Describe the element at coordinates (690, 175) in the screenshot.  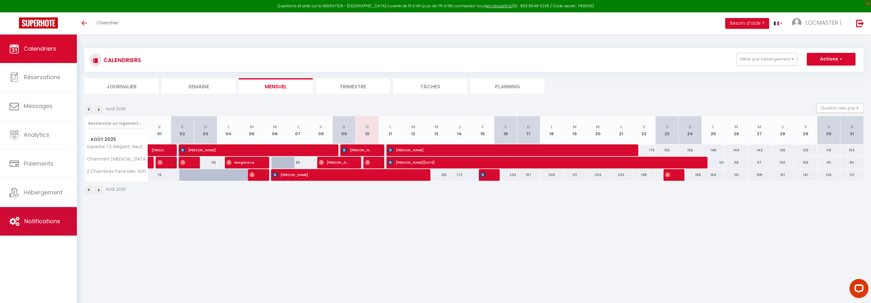
I see `div: 168` at that location.